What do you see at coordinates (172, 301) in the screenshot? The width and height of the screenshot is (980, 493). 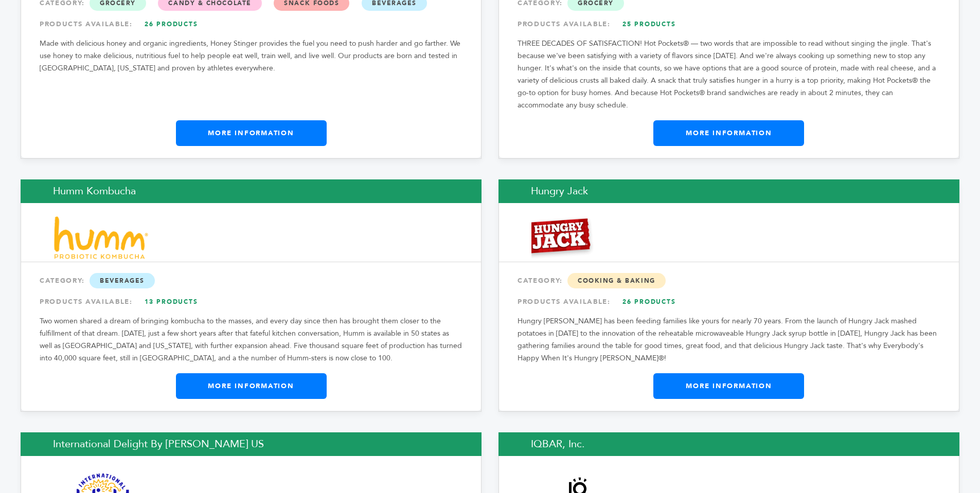 I see `a: 13 Products` at bounding box center [172, 301].